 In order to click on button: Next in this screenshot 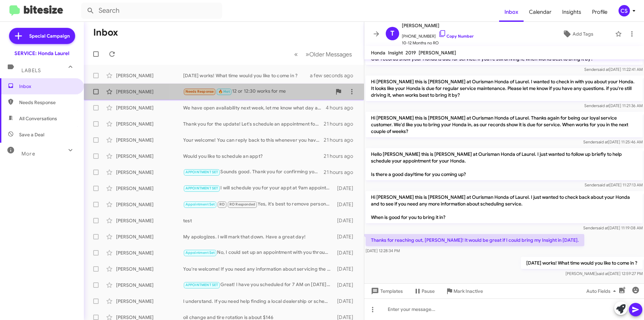, I will do `click(329, 54)`.